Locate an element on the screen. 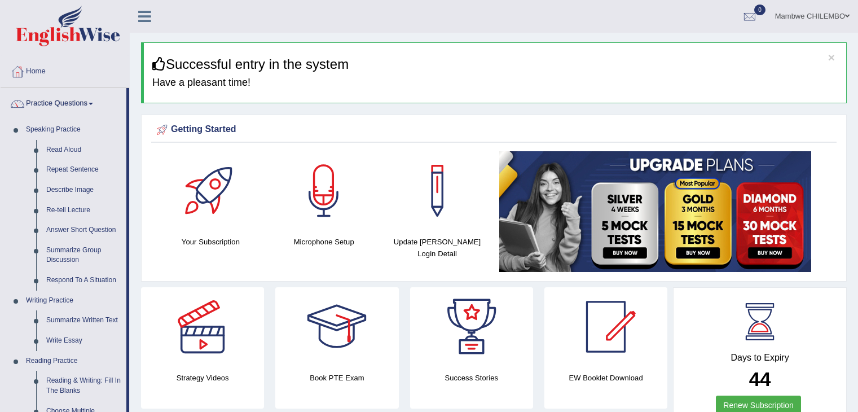 The image size is (858, 412). a: Home is located at coordinates (65, 70).